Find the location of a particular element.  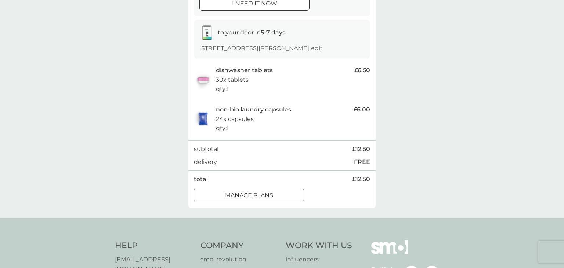

h4: Company is located at coordinates (239, 246).